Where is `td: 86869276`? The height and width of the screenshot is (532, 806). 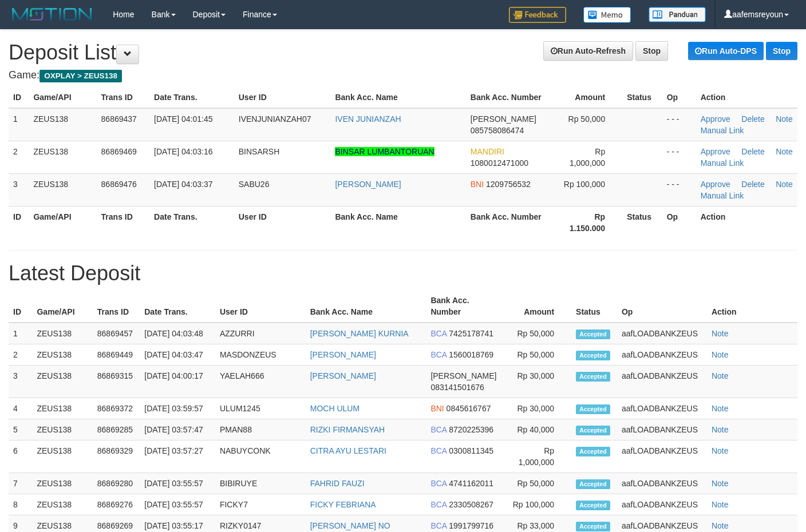 td: 86869276 is located at coordinates (117, 505).